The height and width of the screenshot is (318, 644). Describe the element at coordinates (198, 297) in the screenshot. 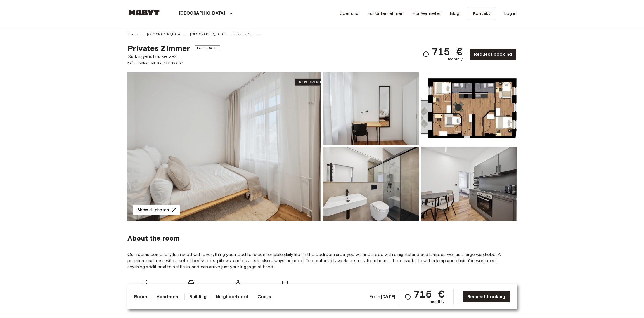

I see `a: Building` at that location.